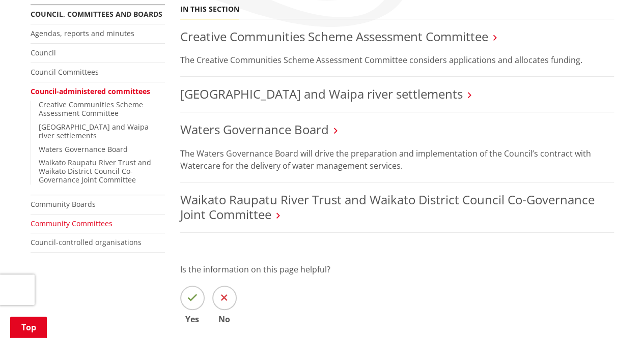 The height and width of the screenshot is (338, 644). I want to click on p: The Waters Governance Board will drive the preparation and implementation of the Council’s contra..., so click(397, 160).